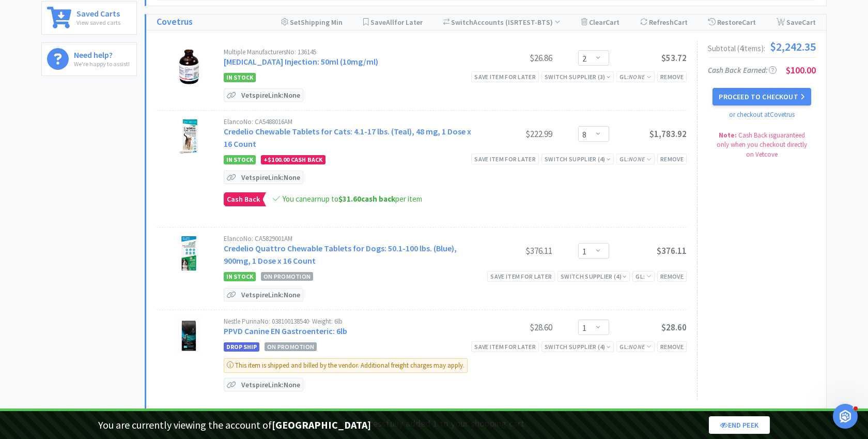 This screenshot has height=439, width=868. I want to click on span: $2,242.35, so click(793, 47).